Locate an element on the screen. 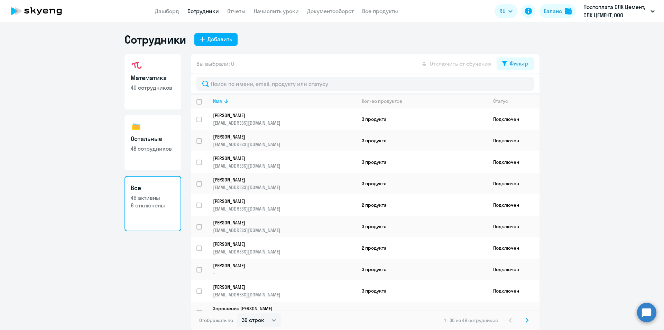 This screenshot has width=664, height=330. div: Добавить is located at coordinates (220, 39).